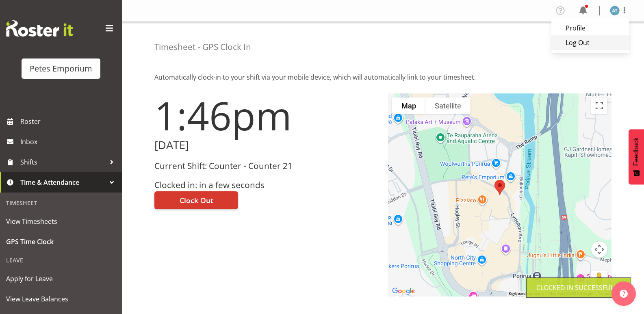 The width and height of the screenshot is (644, 314). What do you see at coordinates (40, 28) in the screenshot?
I see `img: Rosterit website logo` at bounding box center [40, 28].